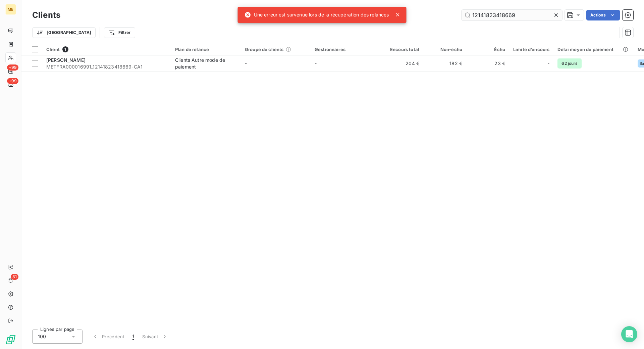 This screenshot has width=644, height=349. Describe the element at coordinates (46, 15) in the screenshot. I see `h3: Clients` at that location.